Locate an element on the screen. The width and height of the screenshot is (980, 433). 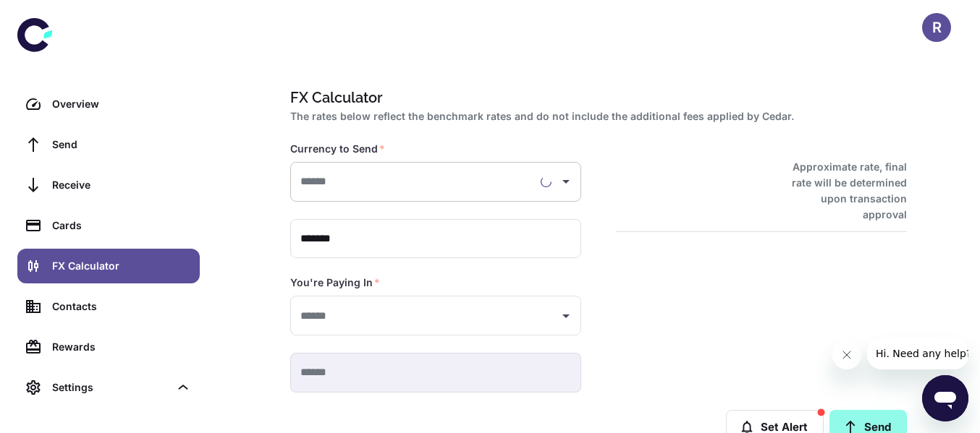
a: FX Calculator is located at coordinates (108, 266).